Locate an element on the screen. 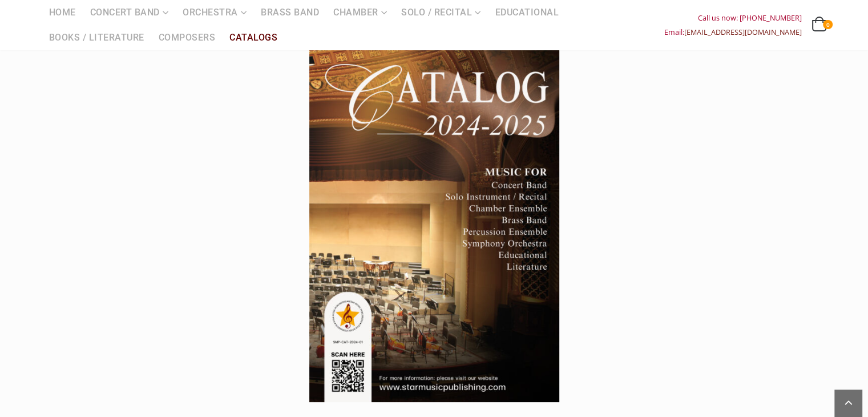 The width and height of the screenshot is (868, 417). a: Composers is located at coordinates (187, 37).